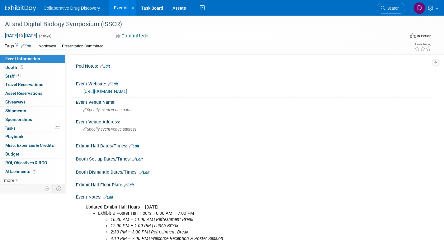 This screenshot has width=444, height=240. What do you see at coordinates (254, 145) in the screenshot?
I see `div: Exhibit Hall Dates/Times:` at bounding box center [254, 145].